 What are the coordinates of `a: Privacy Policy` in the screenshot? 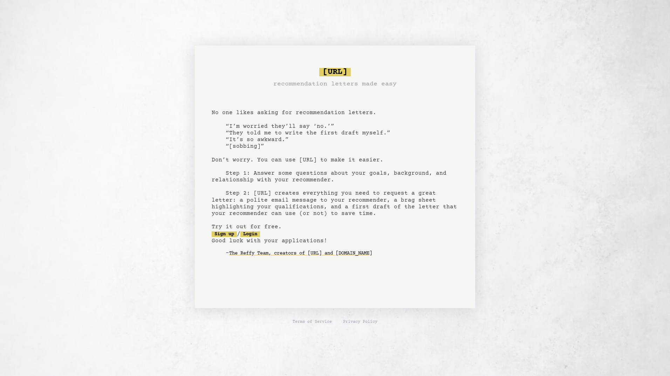 It's located at (360, 322).